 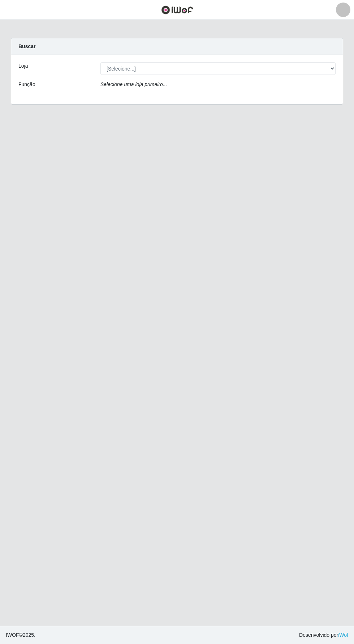 I want to click on span: © 2025 ., so click(x=20, y=635).